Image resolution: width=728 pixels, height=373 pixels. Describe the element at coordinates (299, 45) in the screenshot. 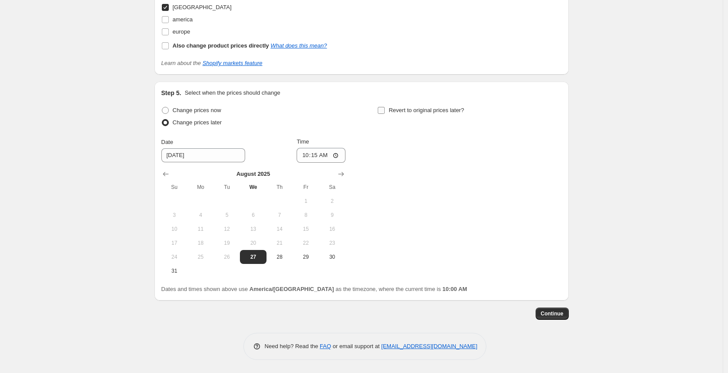

I see `a: What does this mean?` at that location.